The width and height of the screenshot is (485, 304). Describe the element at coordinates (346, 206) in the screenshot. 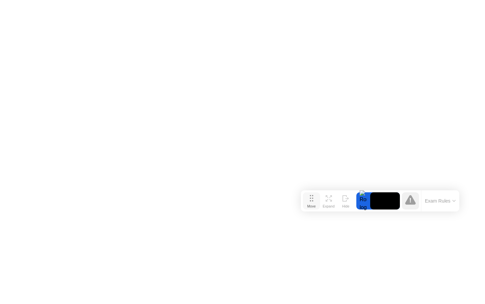

I see `div: Hide` at that location.